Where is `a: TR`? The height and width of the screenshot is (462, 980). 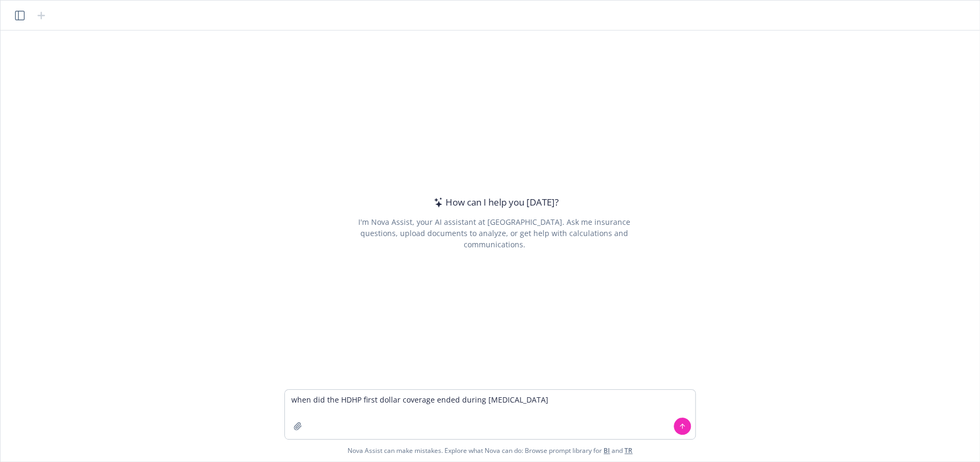
a: TR is located at coordinates (628, 451).